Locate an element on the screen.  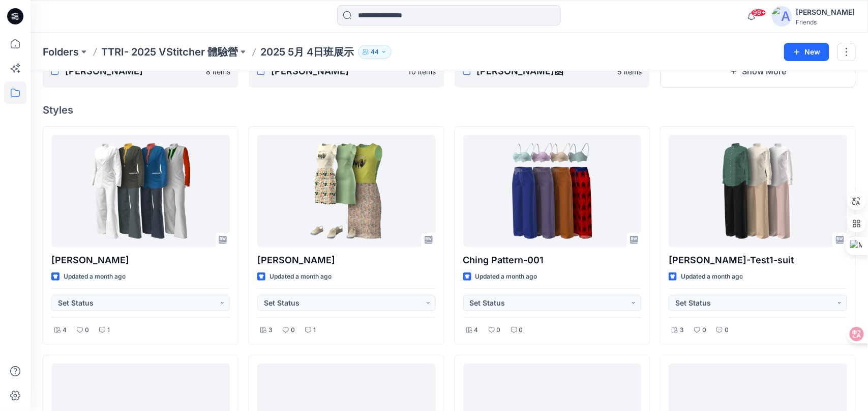
h4: Styles is located at coordinates (449, 110).